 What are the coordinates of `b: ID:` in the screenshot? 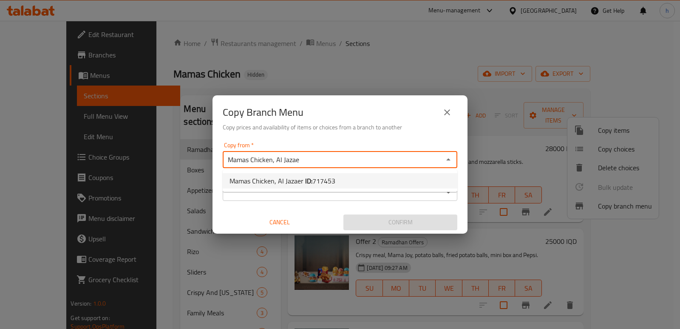 It's located at (309, 181).